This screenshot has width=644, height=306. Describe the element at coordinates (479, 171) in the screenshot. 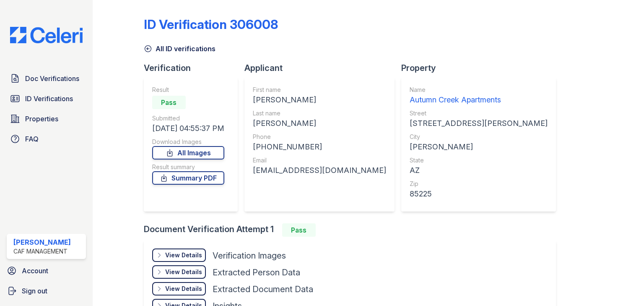

I see `div: AZ` at that location.